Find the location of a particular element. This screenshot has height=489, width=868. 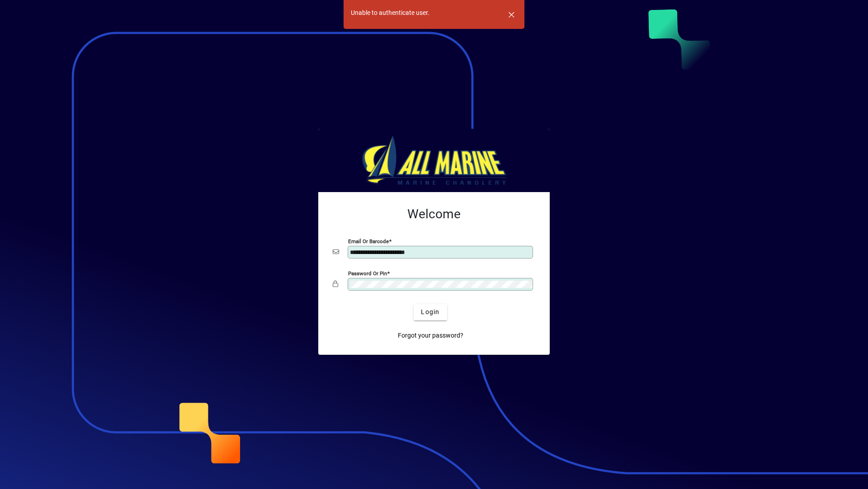

button: Dismiss is located at coordinates (511, 14).